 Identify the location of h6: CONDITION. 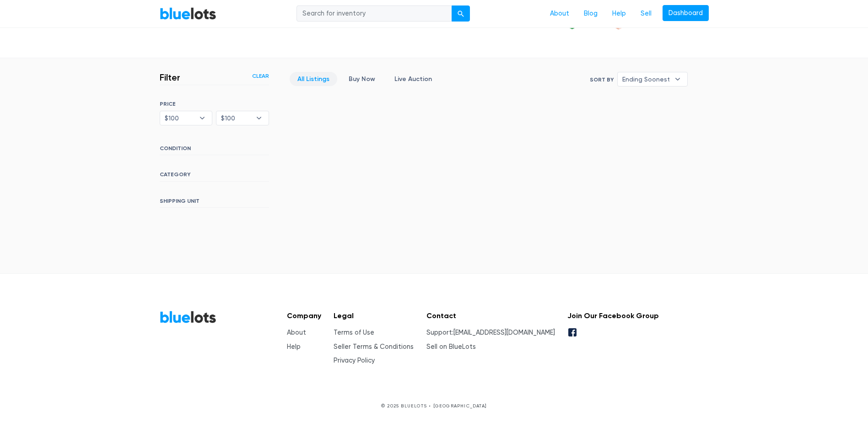
(214, 150).